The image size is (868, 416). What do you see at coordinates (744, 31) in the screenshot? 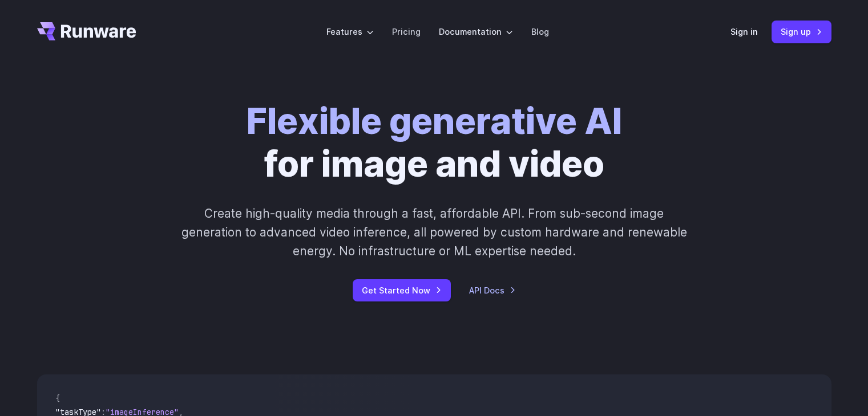
I see `a: Sign in` at bounding box center [744, 31].